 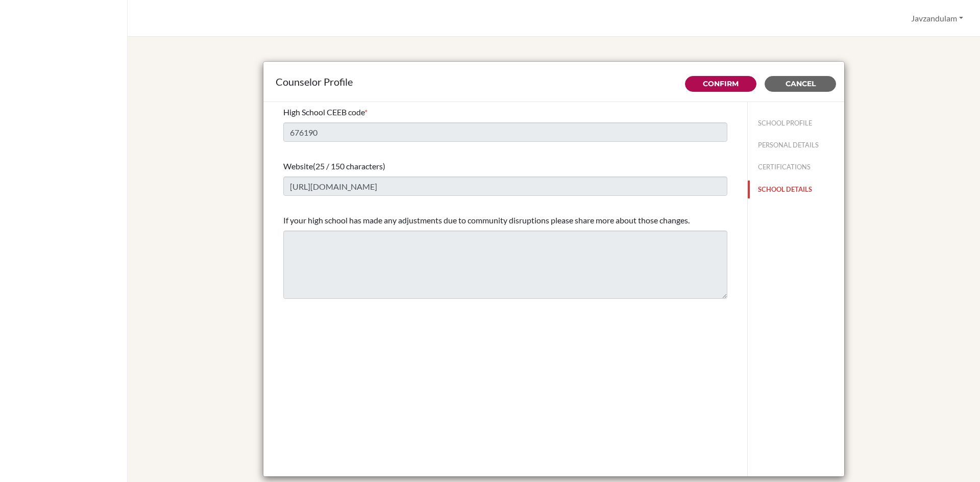 I want to click on button: CERTIFICATIONS, so click(x=796, y=167).